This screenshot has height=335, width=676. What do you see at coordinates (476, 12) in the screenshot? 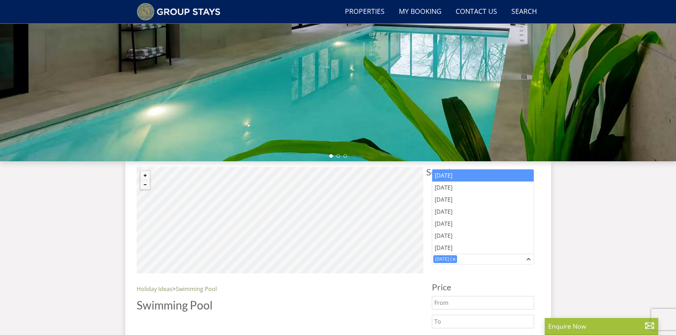
I see `a: Contact Us` at bounding box center [476, 12].